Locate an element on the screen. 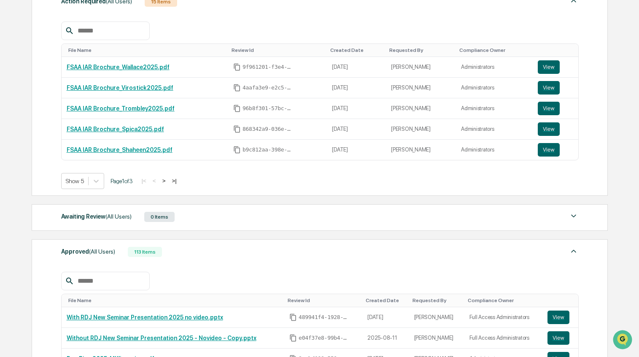 Image resolution: width=639 pixels, height=357 pixels. a: Powered byPylon is located at coordinates (81, 146).